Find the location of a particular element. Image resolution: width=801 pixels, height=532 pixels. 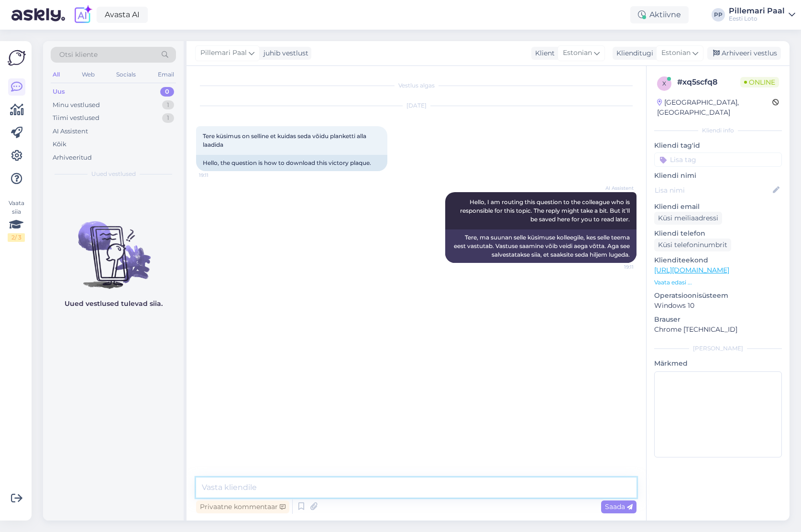

div: Eesti Loto is located at coordinates (756, 19).